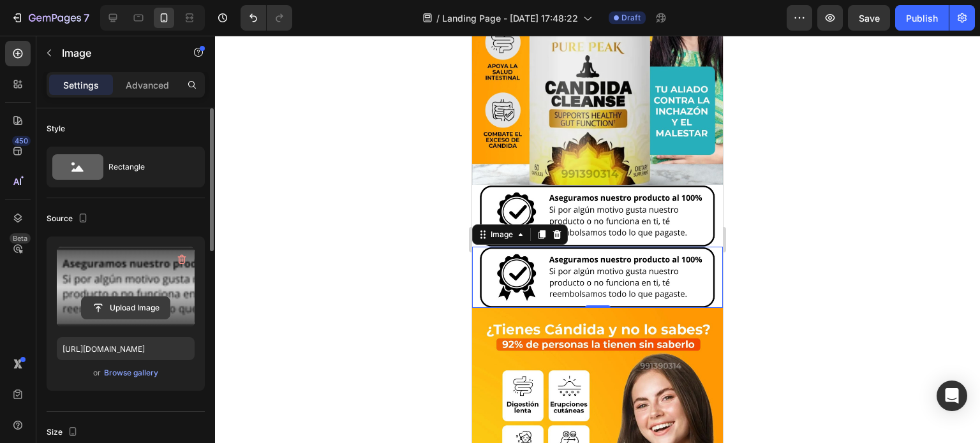 This screenshot has width=980, height=443. What do you see at coordinates (81, 85) in the screenshot?
I see `p: Settings` at bounding box center [81, 85].